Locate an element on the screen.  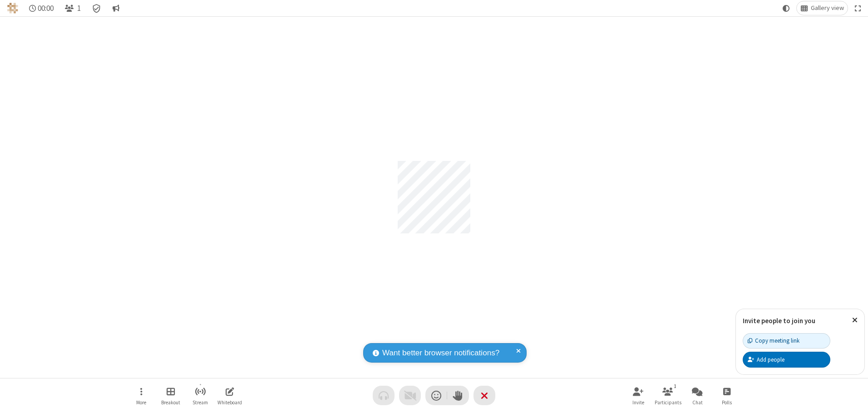
span: Whiteboard is located at coordinates (230, 403).